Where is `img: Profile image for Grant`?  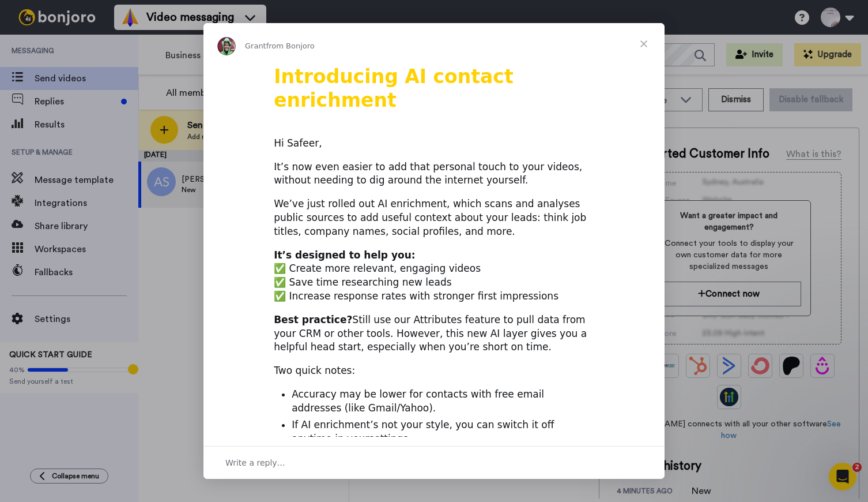
img: Profile image for Grant is located at coordinates (226, 46).